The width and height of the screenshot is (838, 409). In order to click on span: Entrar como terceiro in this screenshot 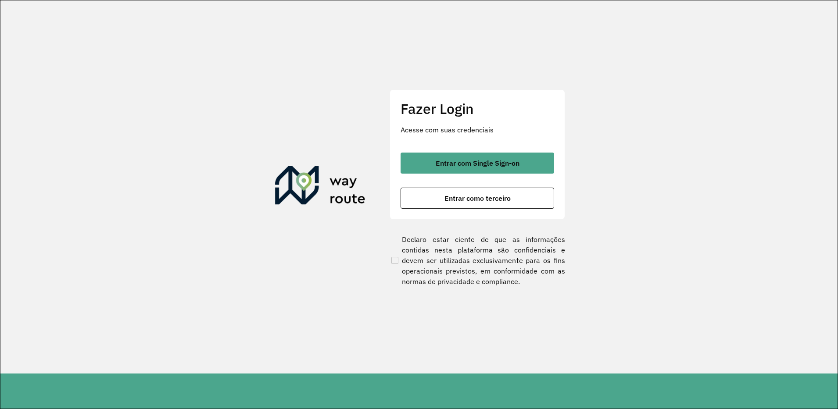, I will do `click(477, 198)`.